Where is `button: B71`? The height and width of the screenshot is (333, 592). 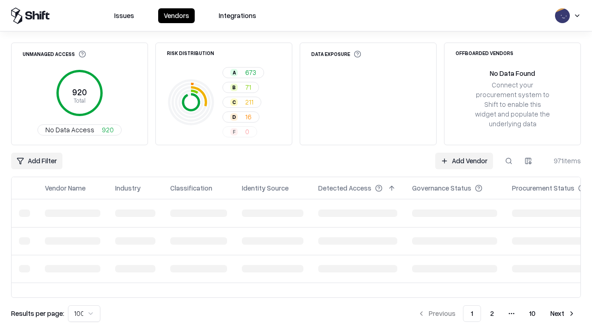 button: B71 is located at coordinates (240, 87).